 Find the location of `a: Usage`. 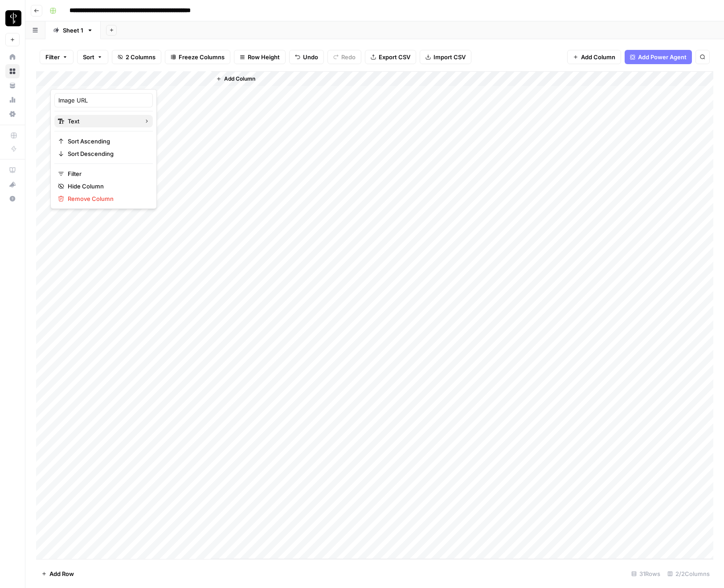

a: Usage is located at coordinates (13, 100).